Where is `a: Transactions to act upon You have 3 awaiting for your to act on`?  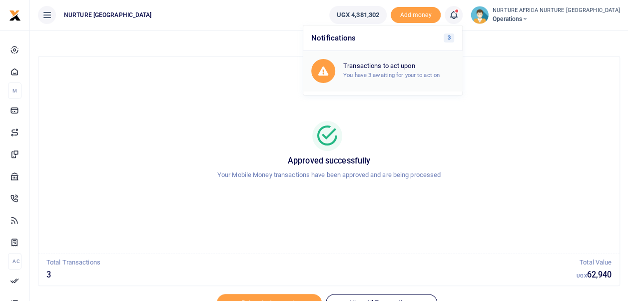
a: Transactions to act upon You have 3 awaiting for your to act on is located at coordinates (383, 71).